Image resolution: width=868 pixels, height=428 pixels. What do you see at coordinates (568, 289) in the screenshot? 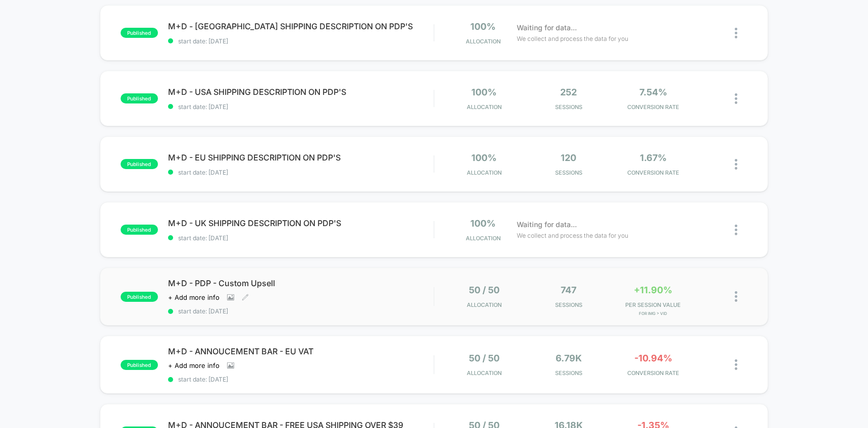
I see `span: 747` at bounding box center [568, 289].